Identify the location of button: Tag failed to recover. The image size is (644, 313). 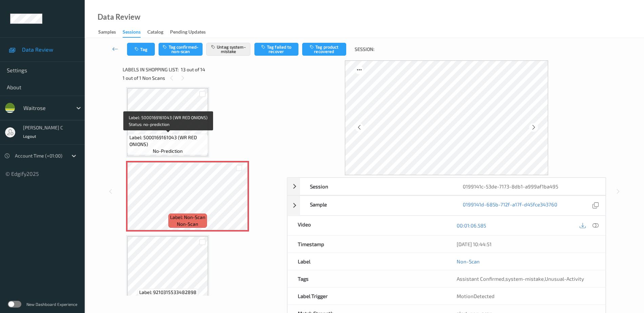
(276, 49).